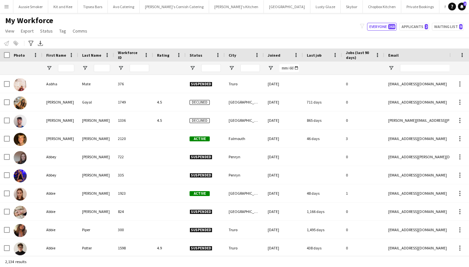  Describe the element at coordinates (322, 193) in the screenshot. I see `div: 48 days` at that location.